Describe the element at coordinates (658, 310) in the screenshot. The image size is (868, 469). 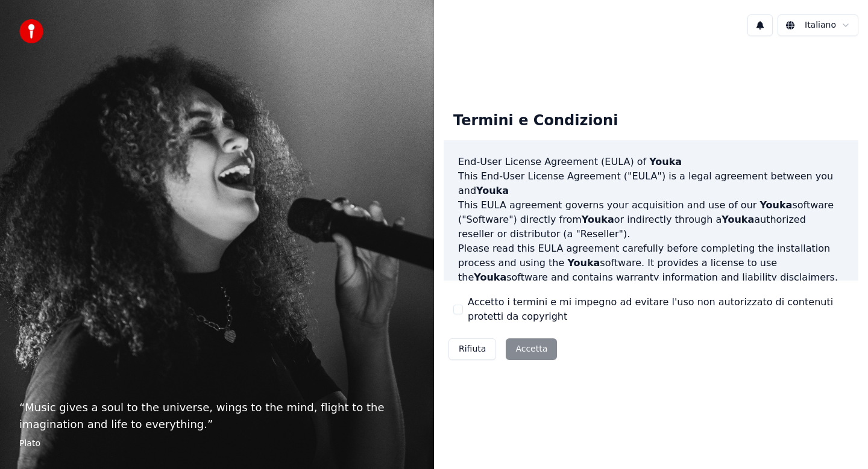
I see `label: Accetto i termini e mi impegno ad evitare l'uso non autorizzato di contenuti protetti da copyright` at that location.